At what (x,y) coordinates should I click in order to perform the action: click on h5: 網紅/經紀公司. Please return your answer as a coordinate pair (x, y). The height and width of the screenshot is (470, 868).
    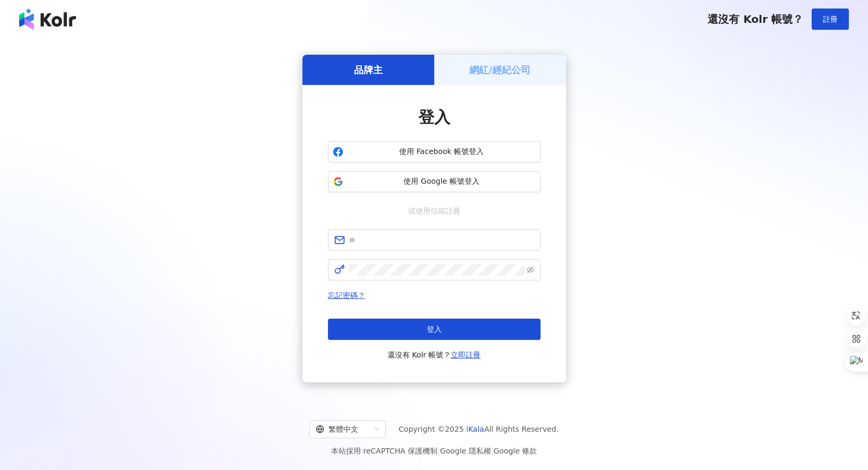
    Looking at the image, I should click on (500, 70).